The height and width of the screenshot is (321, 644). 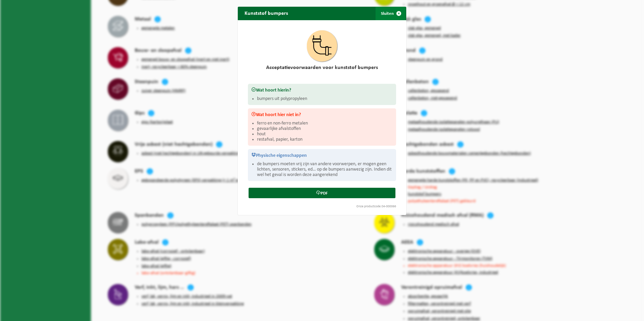 I want to click on li: ferro en non-ferro metalen, so click(x=325, y=123).